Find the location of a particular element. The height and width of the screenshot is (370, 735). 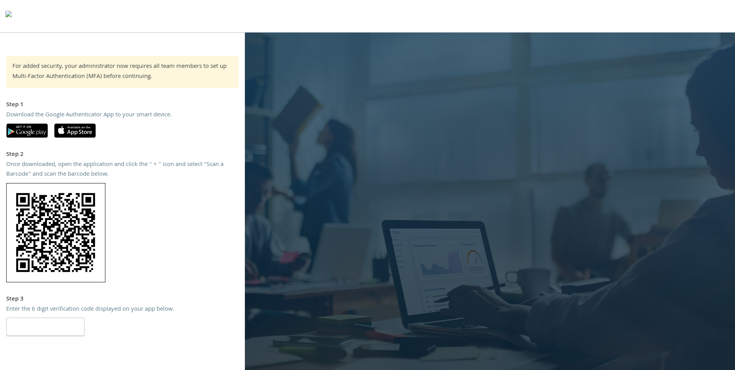

img: JVJAAAAABJRU5ErkJggg== is located at coordinates (56, 233).